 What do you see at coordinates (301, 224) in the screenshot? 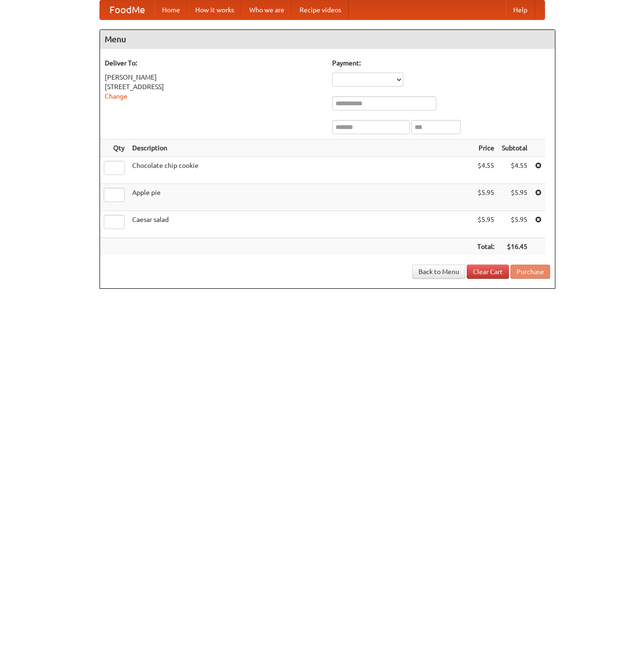
I see `td: Caesar salad` at bounding box center [301, 224].